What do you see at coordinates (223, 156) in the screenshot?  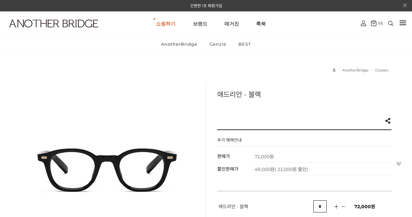 I see `span: 판매가` at bounding box center [223, 156].